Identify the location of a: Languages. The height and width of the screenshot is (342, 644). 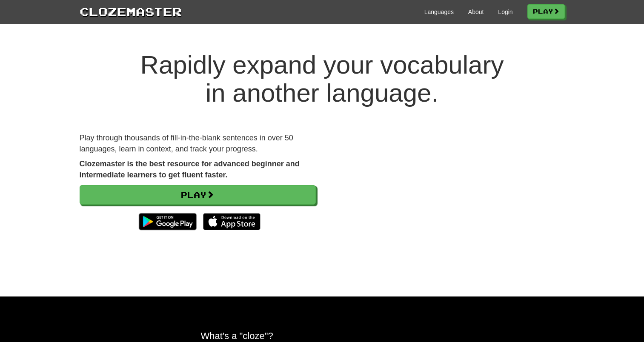
(439, 12).